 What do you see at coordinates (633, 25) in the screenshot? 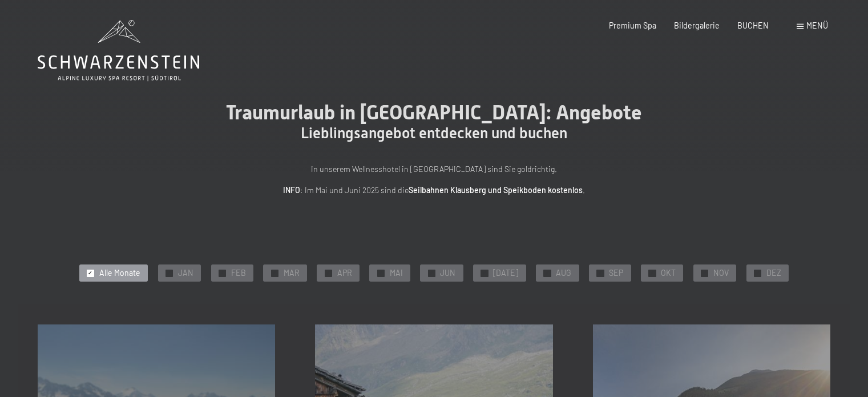
I see `span: Premium Spa` at bounding box center [633, 25].